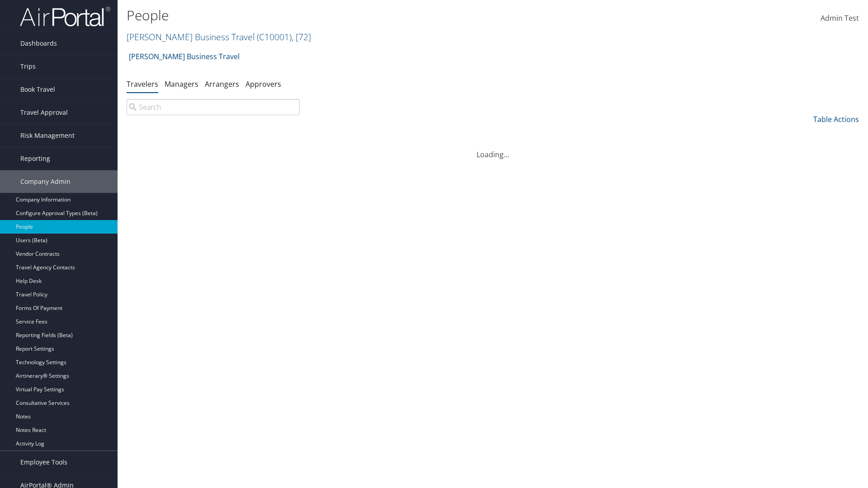  I want to click on span: Book Travel, so click(37, 90).